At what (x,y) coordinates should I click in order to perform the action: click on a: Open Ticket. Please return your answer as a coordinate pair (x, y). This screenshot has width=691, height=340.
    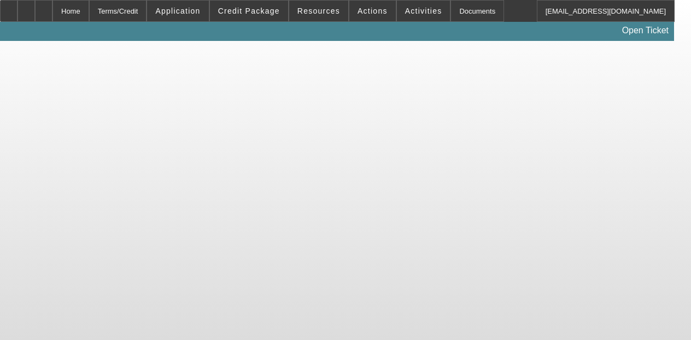
    Looking at the image, I should click on (645, 31).